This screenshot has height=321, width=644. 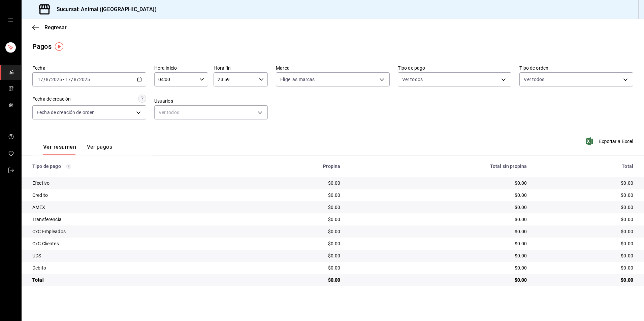 I want to click on img: Tooltip marker, so click(x=59, y=47).